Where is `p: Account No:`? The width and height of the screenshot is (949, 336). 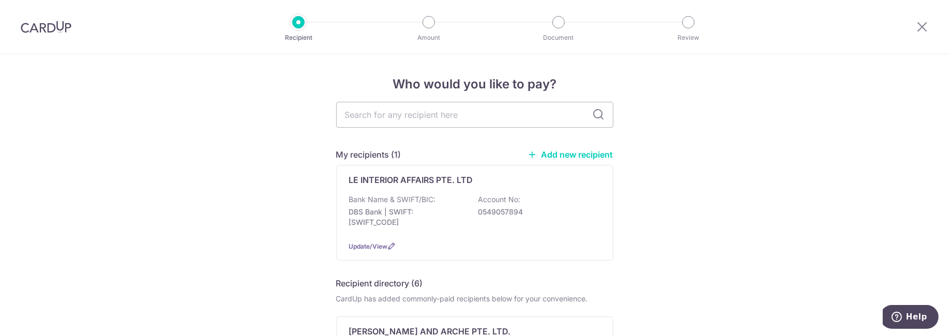 p: Account No: is located at coordinates (499, 200).